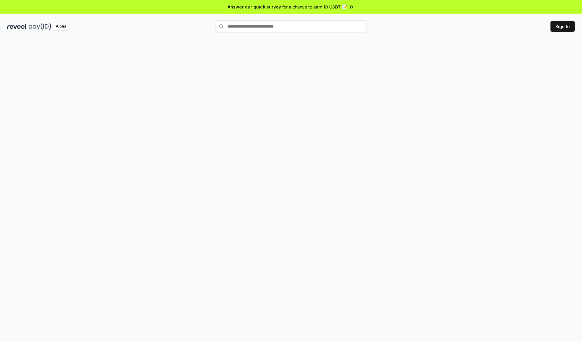 This screenshot has height=342, width=582. I want to click on span: for a chance to earn 10 USDT 📝, so click(315, 7).